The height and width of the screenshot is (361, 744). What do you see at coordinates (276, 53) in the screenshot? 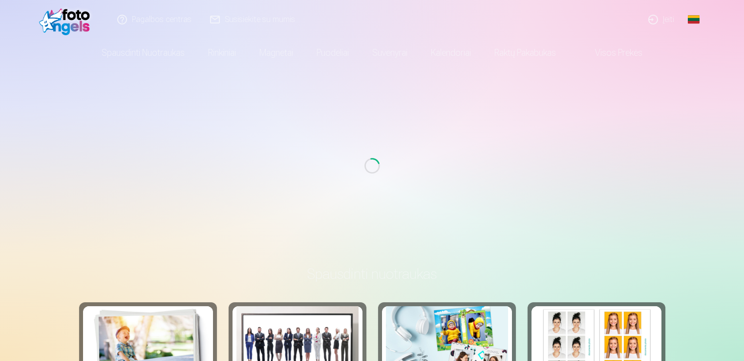
I see `a: Magnetai` at bounding box center [276, 53].